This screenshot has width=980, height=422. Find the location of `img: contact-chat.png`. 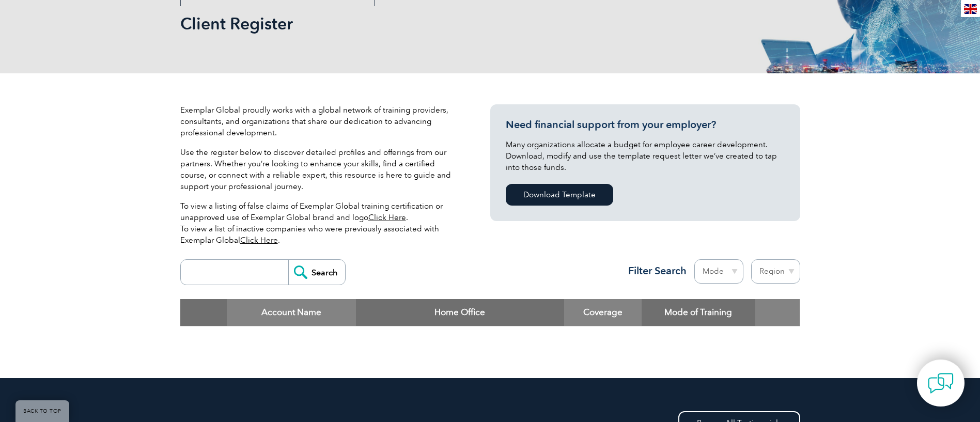

img: contact-chat.png is located at coordinates (940, 383).